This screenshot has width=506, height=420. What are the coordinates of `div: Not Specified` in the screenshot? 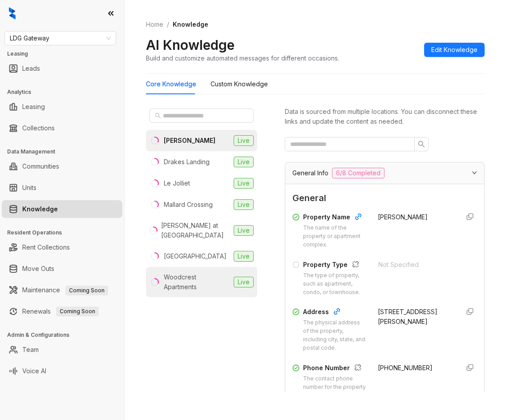 It's located at (416, 265).